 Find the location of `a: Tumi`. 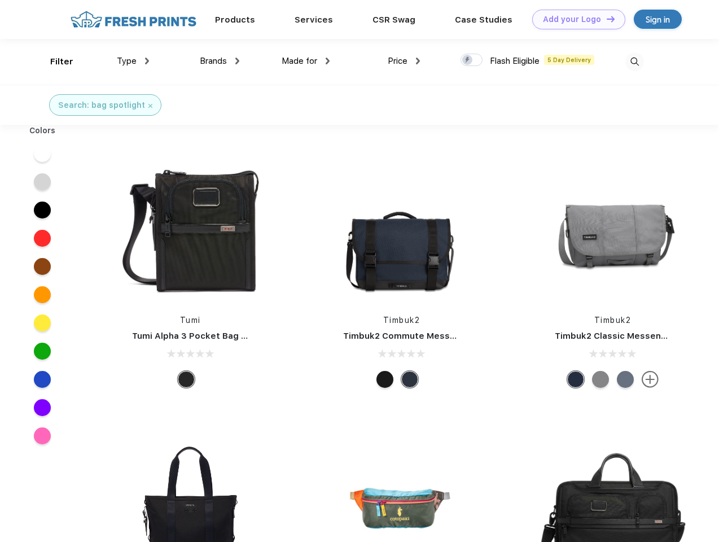

a: Tumi is located at coordinates (190, 320).